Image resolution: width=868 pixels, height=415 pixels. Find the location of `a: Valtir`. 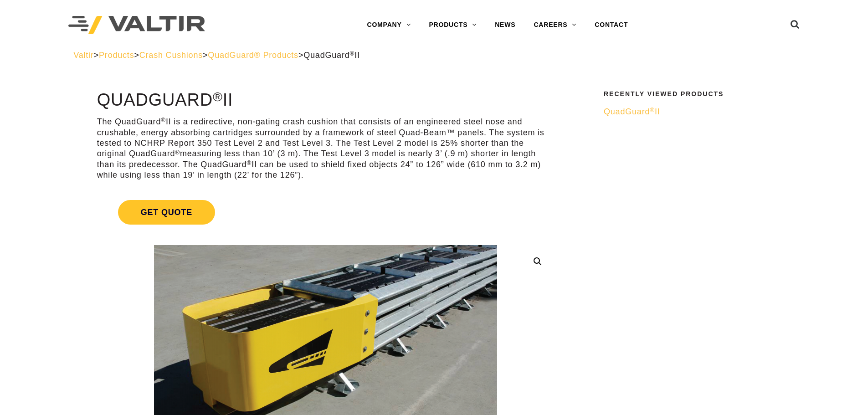

a: Valtir is located at coordinates (83, 55).